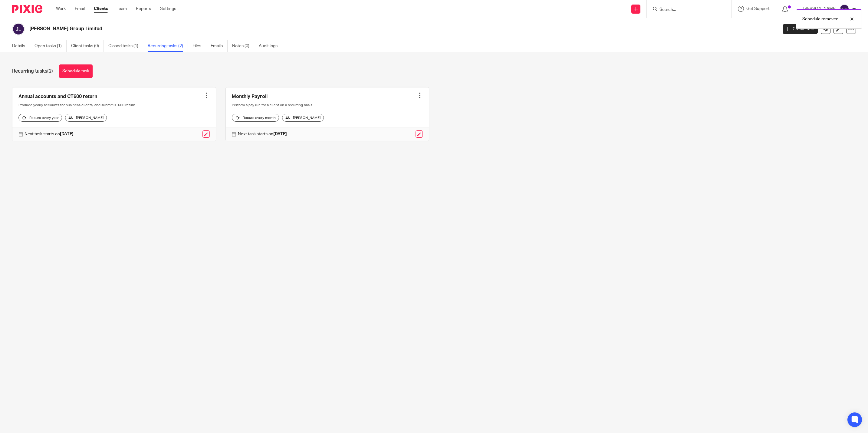  I want to click on div: Recurs every month, so click(255, 118).